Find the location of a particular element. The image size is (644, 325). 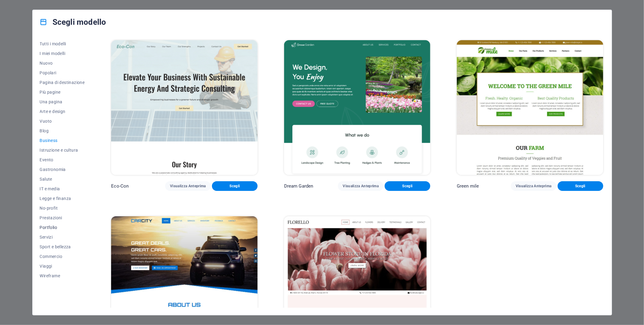

button: Salute is located at coordinates (62, 179).